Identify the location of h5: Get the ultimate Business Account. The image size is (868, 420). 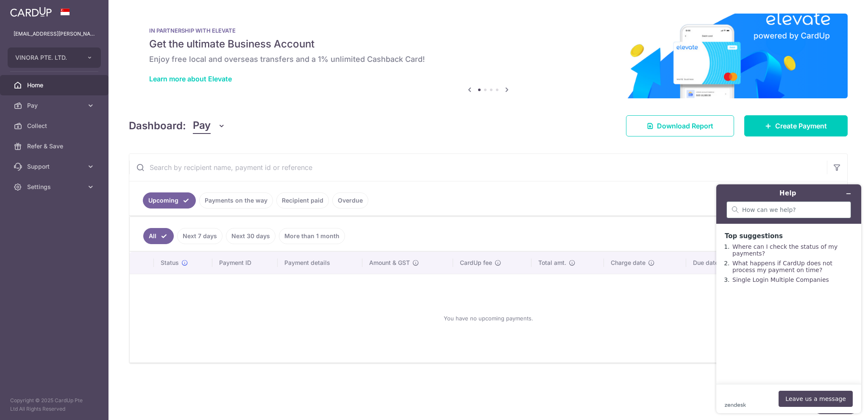
(488, 44).